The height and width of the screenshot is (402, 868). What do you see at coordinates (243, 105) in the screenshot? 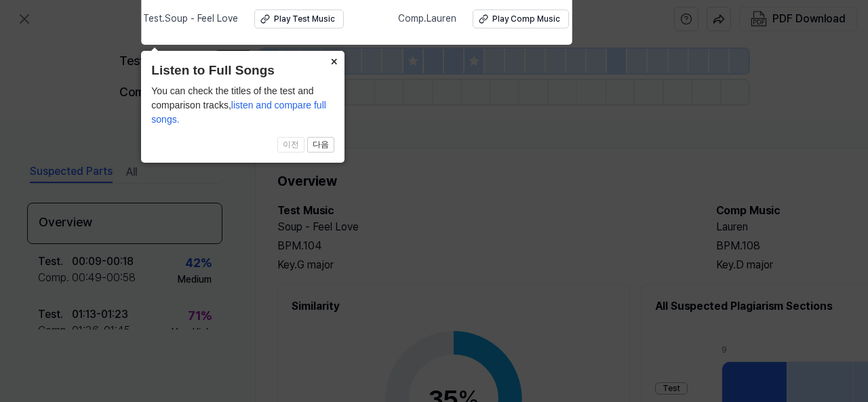
I see `div: You can check the titles of the test and comparison tracks,` at bounding box center [243, 105].